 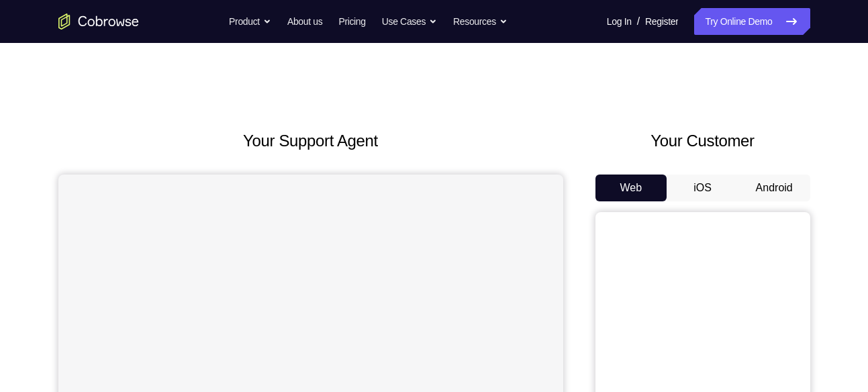 I want to click on a: Try Online Demo, so click(x=752, y=21).